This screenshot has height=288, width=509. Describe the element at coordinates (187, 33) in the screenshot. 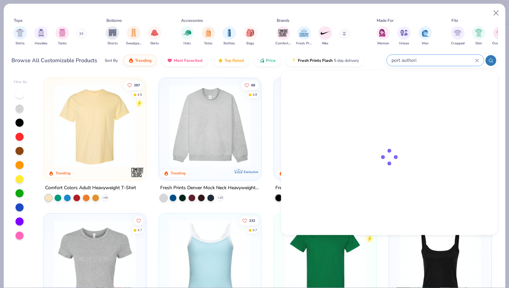

I see `img: Hats Image` at that location.